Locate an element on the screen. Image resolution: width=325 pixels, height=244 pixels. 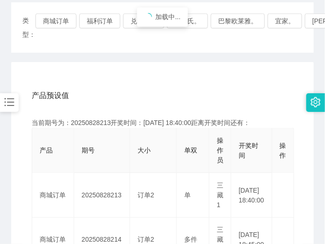
span: 产品 is located at coordinates (46, 150).